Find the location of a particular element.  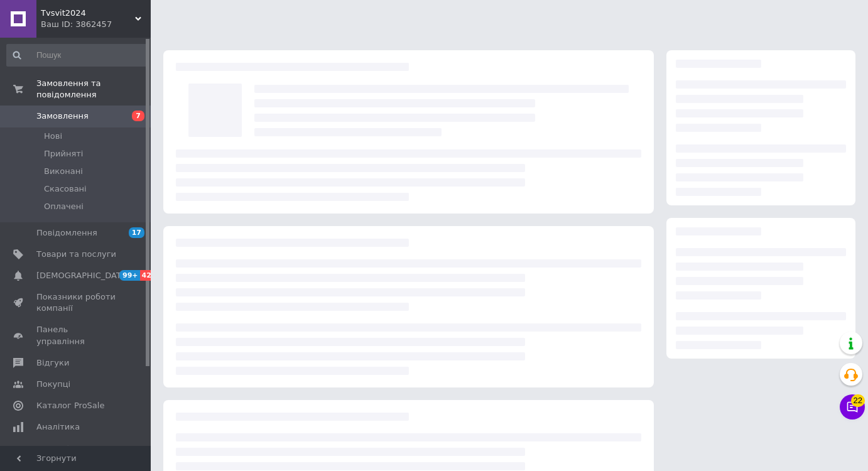

span: 42 is located at coordinates (147, 275).